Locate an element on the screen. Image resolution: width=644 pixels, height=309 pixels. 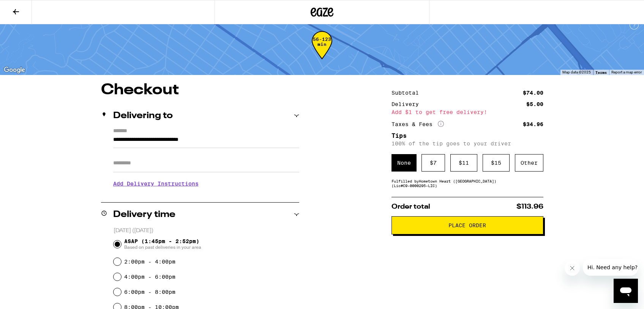
a: Open this area in Google Maps (opens a new window) is located at coordinates (14, 70).